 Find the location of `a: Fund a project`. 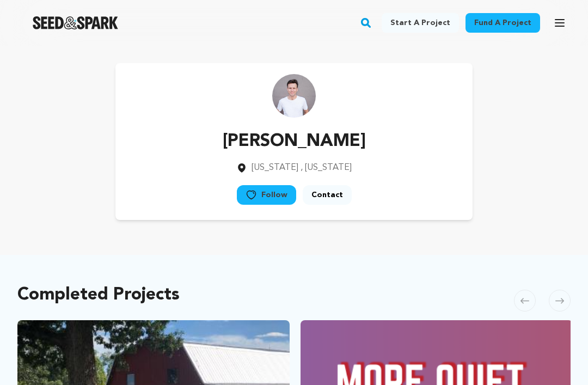

a: Fund a project is located at coordinates (503, 23).